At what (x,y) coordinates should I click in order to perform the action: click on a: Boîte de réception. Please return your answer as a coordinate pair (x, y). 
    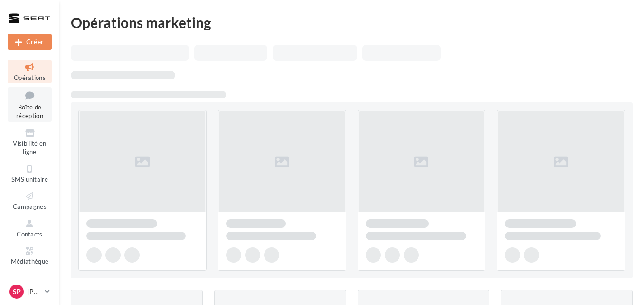
    Looking at the image, I should click on (29, 104).